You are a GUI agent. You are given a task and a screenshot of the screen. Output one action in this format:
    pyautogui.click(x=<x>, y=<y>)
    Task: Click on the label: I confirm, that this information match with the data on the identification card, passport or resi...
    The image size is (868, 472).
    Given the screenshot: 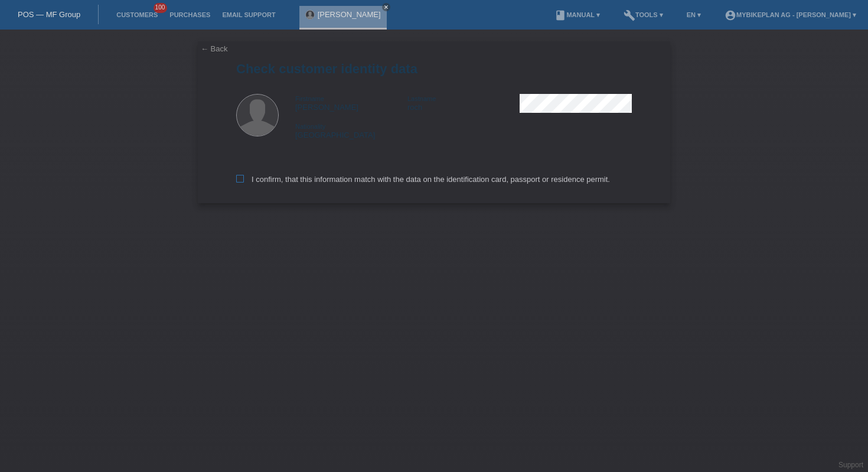 What is the action you would take?
    pyautogui.click(x=423, y=179)
    